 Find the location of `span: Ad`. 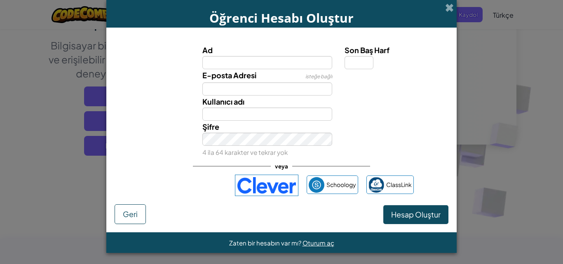

span: Ad is located at coordinates (207, 50).